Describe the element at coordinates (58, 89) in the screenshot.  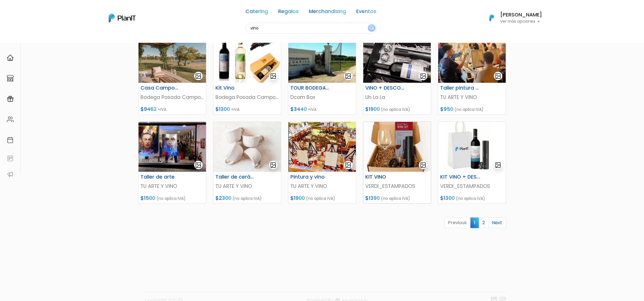
I see `span: ¡Escríbenos!` at that location.